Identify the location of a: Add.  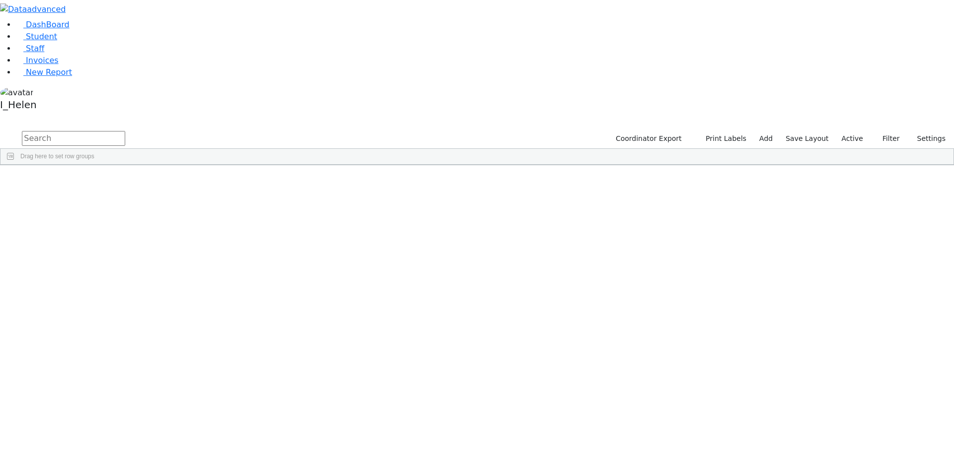
(765, 139).